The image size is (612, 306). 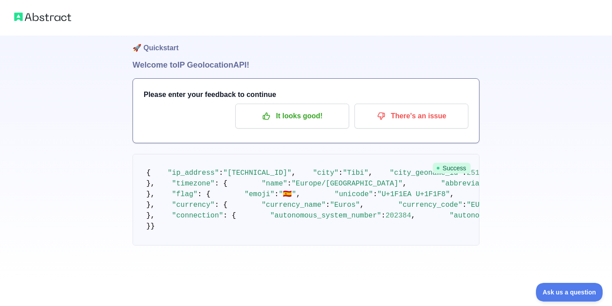 What do you see at coordinates (306, 95) in the screenshot?
I see `h3: Please enter your feedback to continue` at bounding box center [306, 95].